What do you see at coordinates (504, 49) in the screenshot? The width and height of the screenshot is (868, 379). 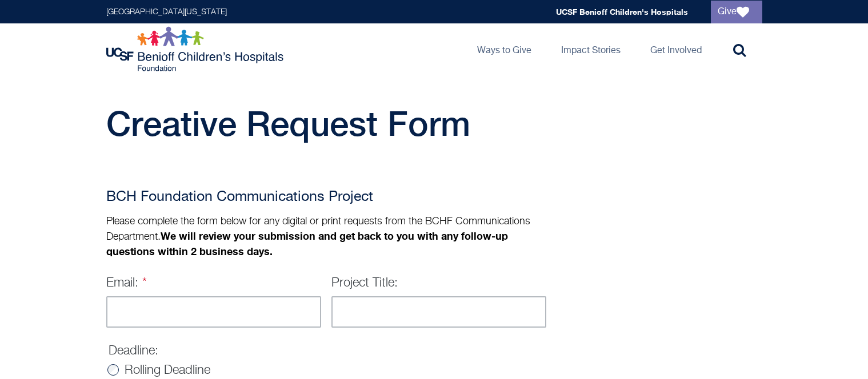 I see `a: Ways to Give` at bounding box center [504, 49].